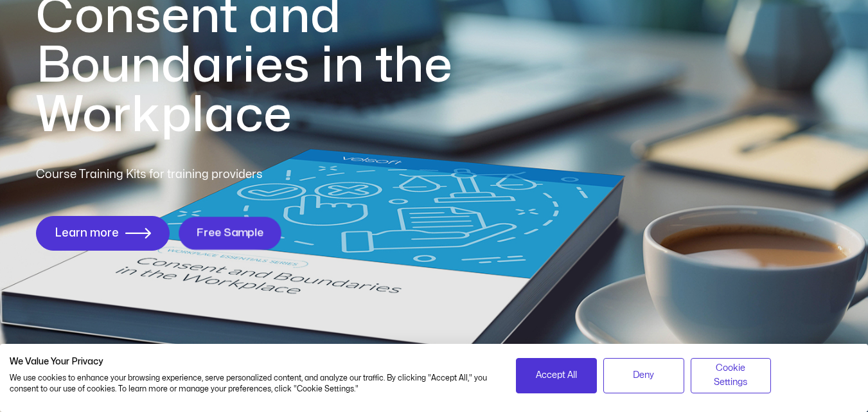  Describe the element at coordinates (731, 376) in the screenshot. I see `button: Adjust cookie preferences` at that location.